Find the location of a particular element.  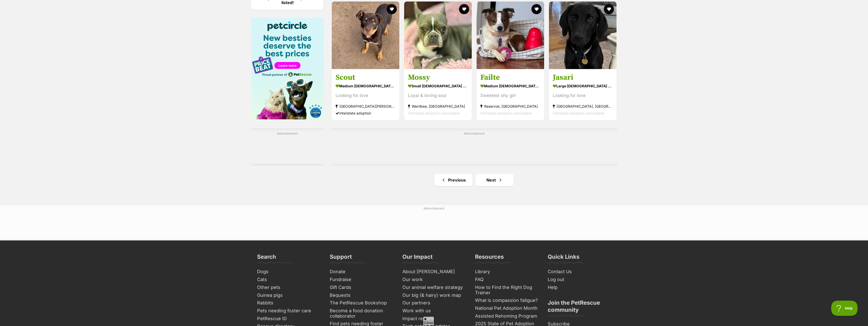

h3: Support is located at coordinates (340, 258).